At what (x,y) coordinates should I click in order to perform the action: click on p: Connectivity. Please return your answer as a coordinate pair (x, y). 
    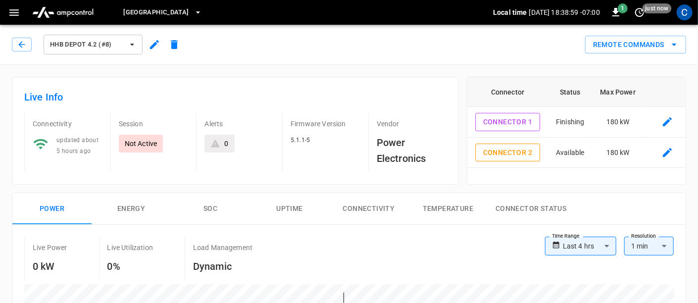
    Looking at the image, I should click on (67, 124).